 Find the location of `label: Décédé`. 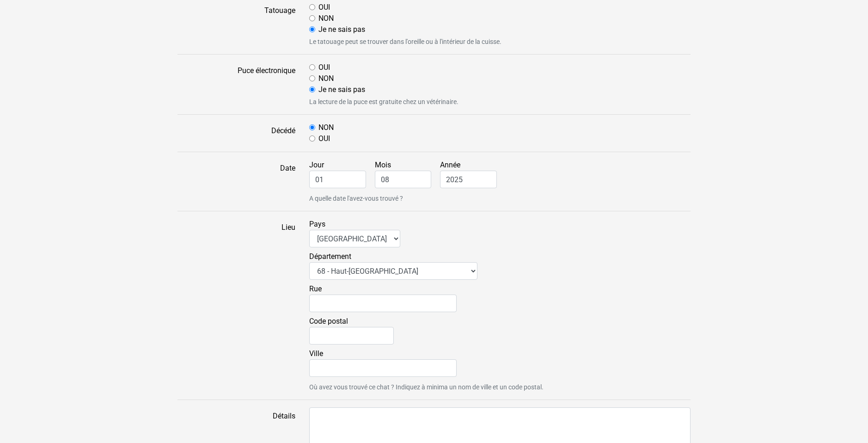

label: Décédé is located at coordinates (236, 133).